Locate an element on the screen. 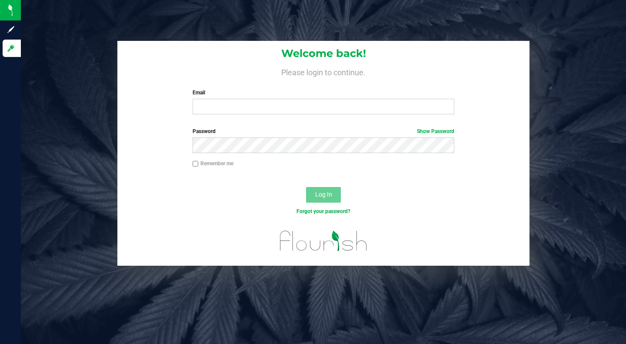 The image size is (626, 344). span: Password is located at coordinates (204, 131).